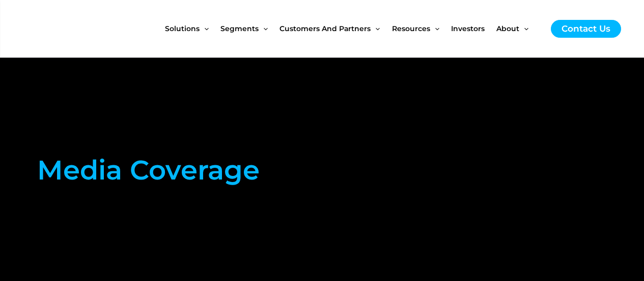  Describe the element at coordinates (179, 170) in the screenshot. I see `h1: Media Coverage` at that location.